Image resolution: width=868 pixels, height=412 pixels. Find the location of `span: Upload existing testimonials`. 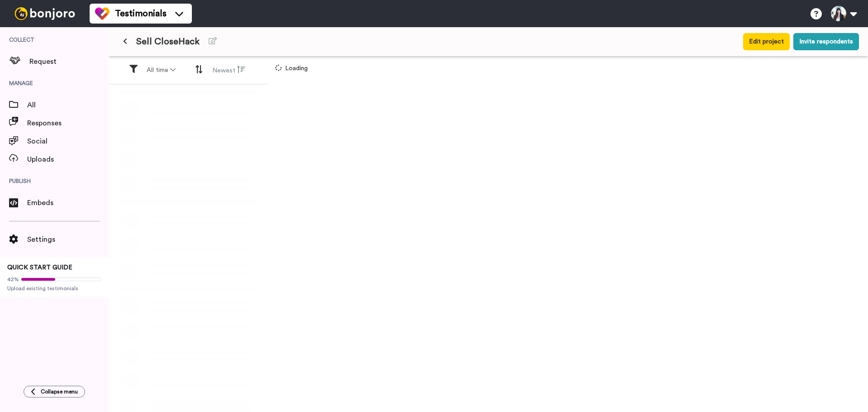

span: Upload existing testimonials is located at coordinates (54, 289).